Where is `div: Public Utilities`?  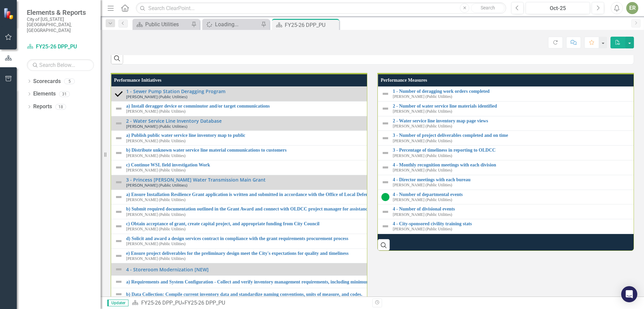 div: Public Utilities is located at coordinates (167, 24).